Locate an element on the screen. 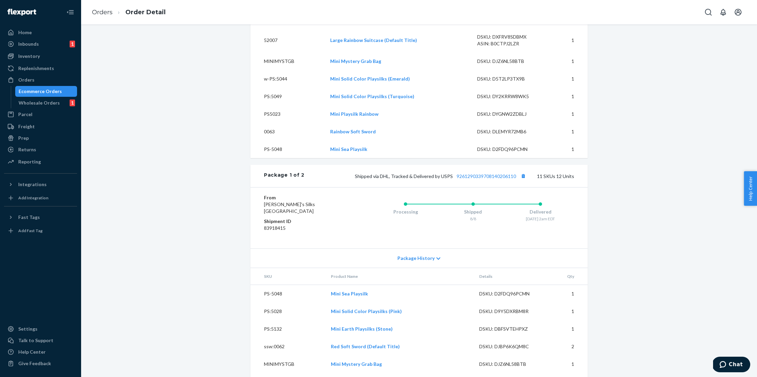 This screenshot has width=757, height=377. div: Wholesale Orders is located at coordinates (39, 103).